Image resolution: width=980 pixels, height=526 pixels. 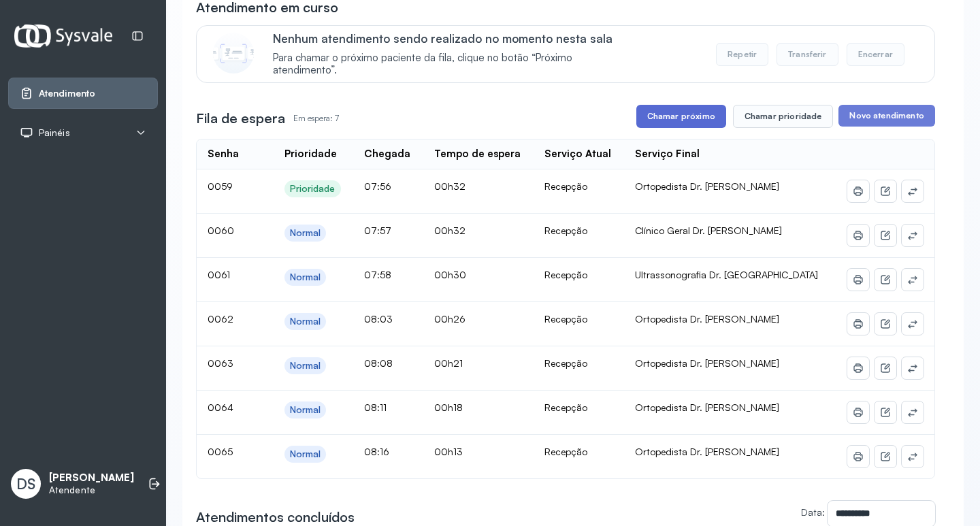 What do you see at coordinates (220, 451) in the screenshot?
I see `span: 0065` at bounding box center [220, 451].